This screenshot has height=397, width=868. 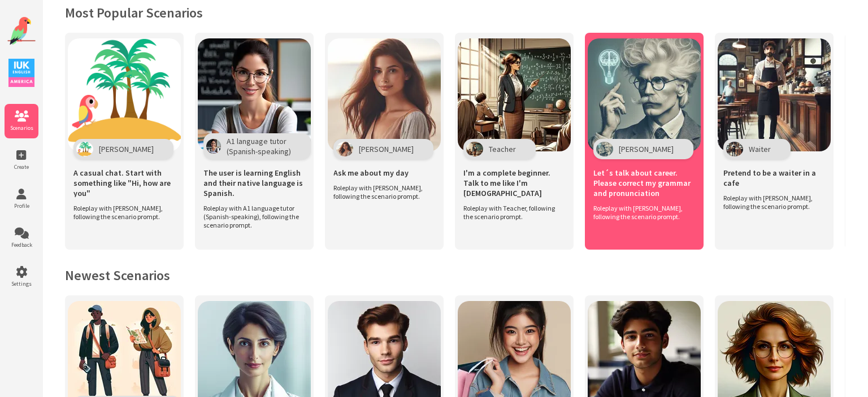 I want to click on span: Waiter, so click(x=759, y=149).